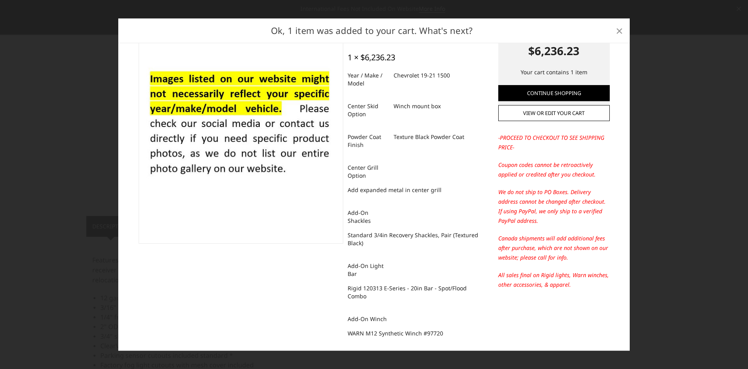 Image resolution: width=748 pixels, height=369 pixels. What do you see at coordinates (416, 239) in the screenshot?
I see `dd: Standard 3/4in Recovery Shackles, Pair (Textured Black)` at bounding box center [416, 239].